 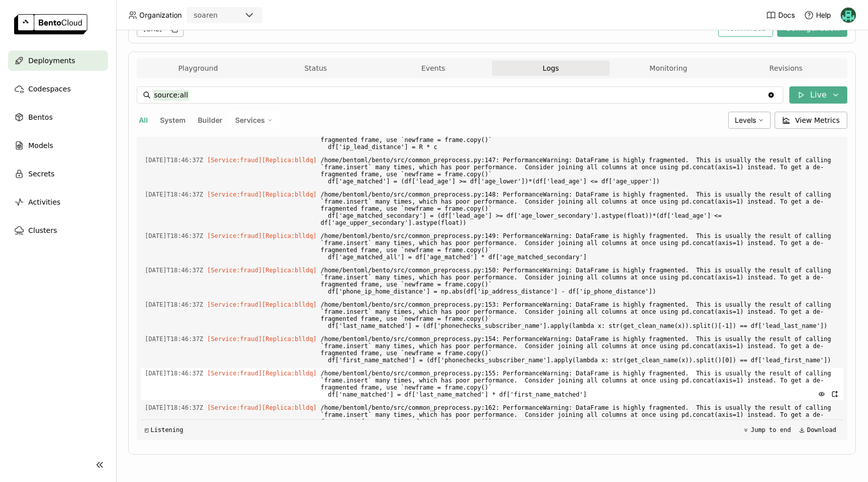 I want to click on a: Codespaces, so click(x=58, y=89).